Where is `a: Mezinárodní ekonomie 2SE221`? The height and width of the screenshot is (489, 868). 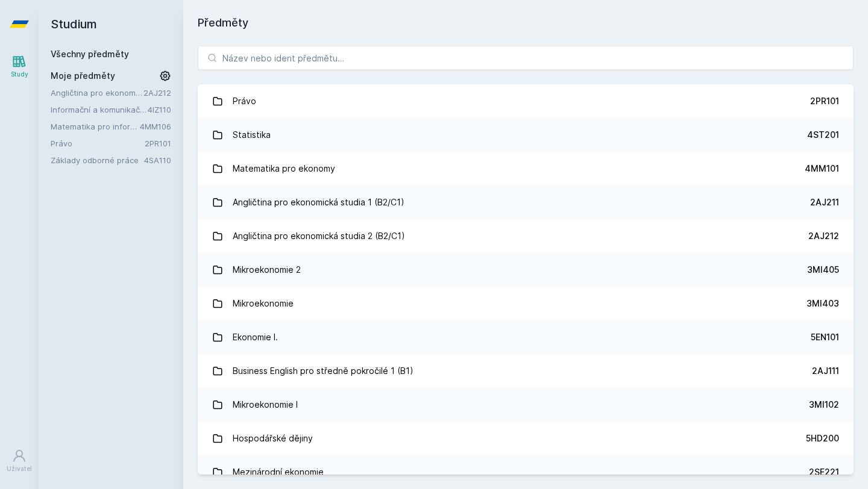
a: Mezinárodní ekonomie 2SE221 is located at coordinates (525, 472).